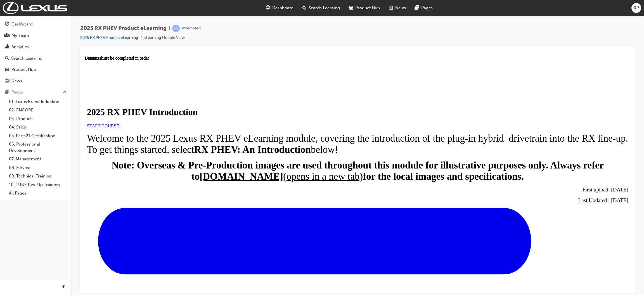  Describe the element at coordinates (27, 58) in the screenshot. I see `div: Search Learning` at that location.